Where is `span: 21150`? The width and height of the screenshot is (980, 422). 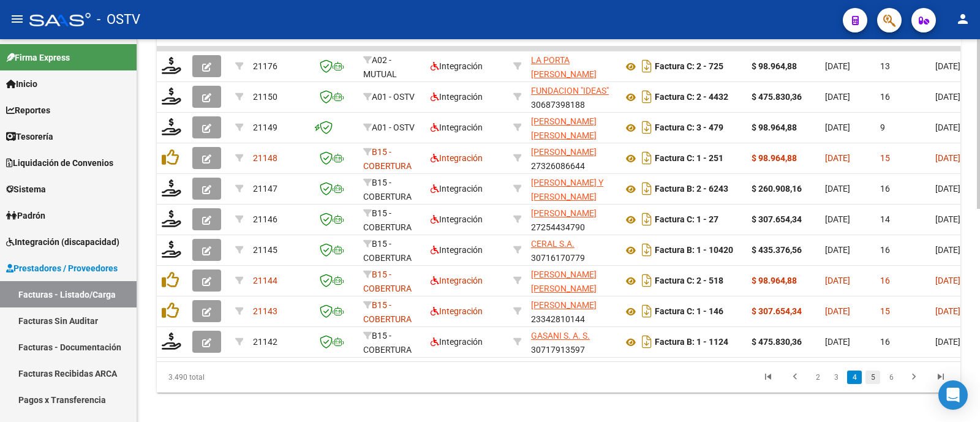
span: 21150 is located at coordinates (265, 97).